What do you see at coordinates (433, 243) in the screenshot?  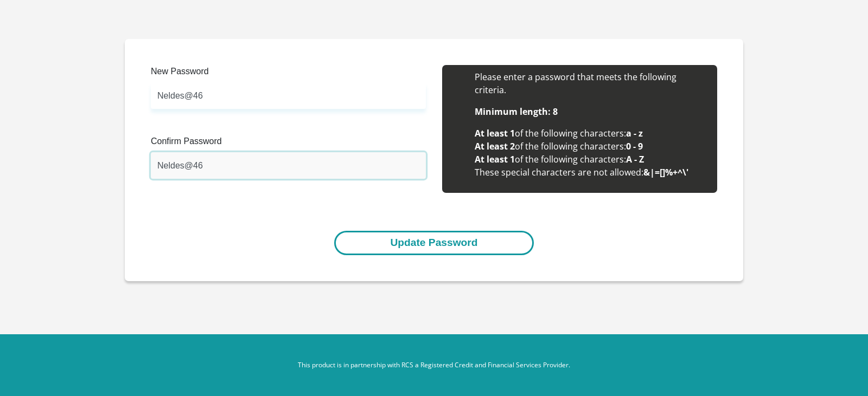 I see `button: Update Password` at bounding box center [433, 243].